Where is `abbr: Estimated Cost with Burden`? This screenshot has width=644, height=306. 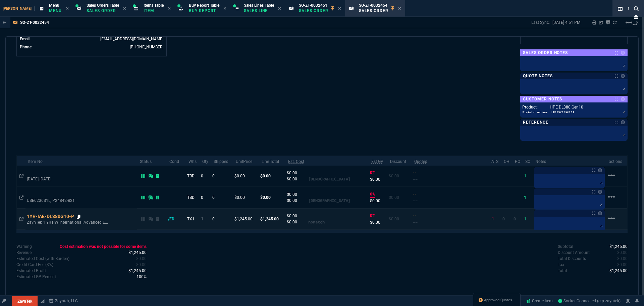
abbr: Estimated Cost with Burden is located at coordinates (296, 161).